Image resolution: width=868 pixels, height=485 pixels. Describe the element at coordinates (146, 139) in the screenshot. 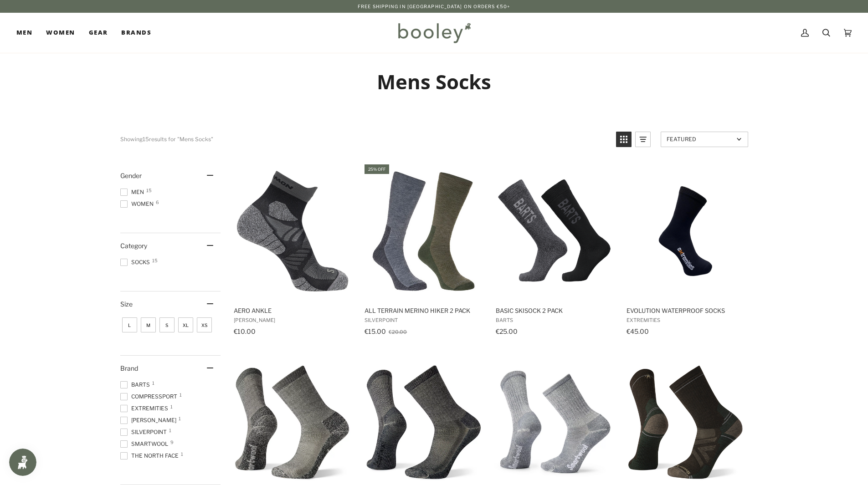

I see `b: 15` at that location.